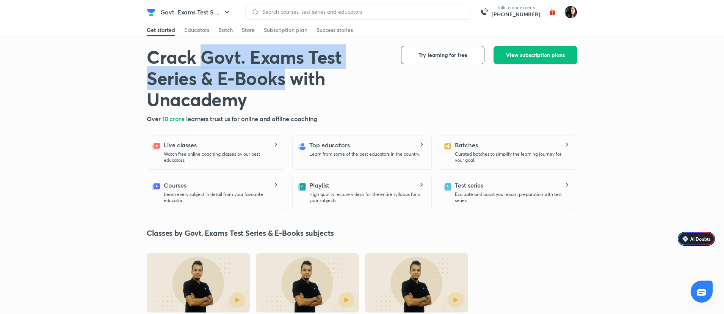  Describe the element at coordinates (268, 78) in the screenshot. I see `h1: Crack Govt. Exams Test Series & E-Books with Unacademy` at that location.